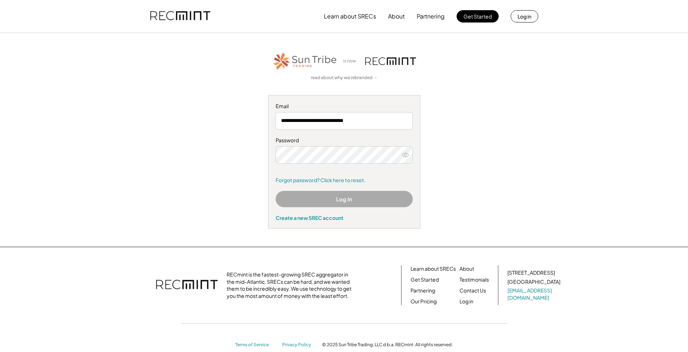  I want to click on a: Testimonials, so click(474, 280).